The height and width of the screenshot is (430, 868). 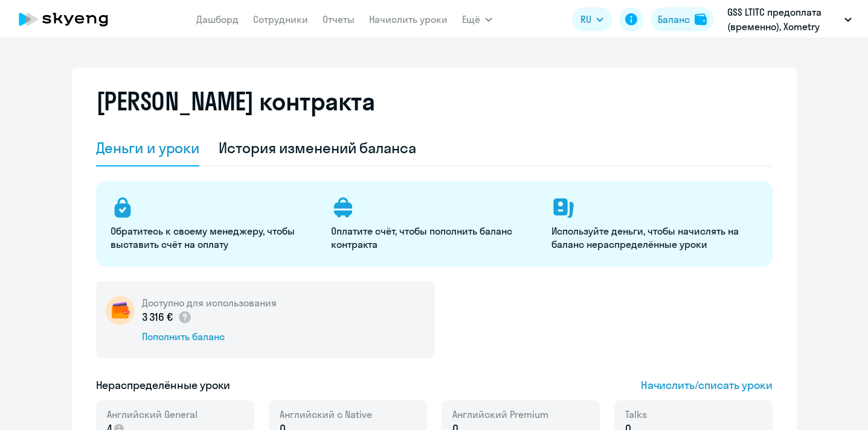 I want to click on img: wallet-circle.png, so click(x=120, y=311).